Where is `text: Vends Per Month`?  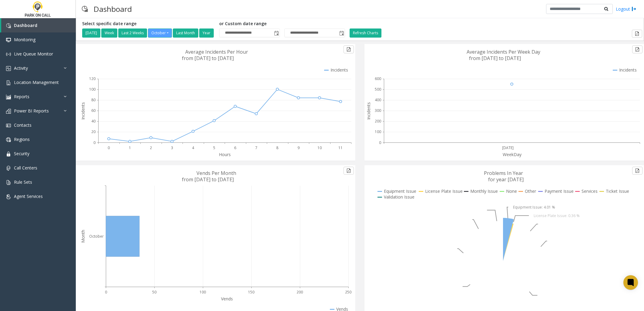
text: Vends Per Month is located at coordinates (216, 173).